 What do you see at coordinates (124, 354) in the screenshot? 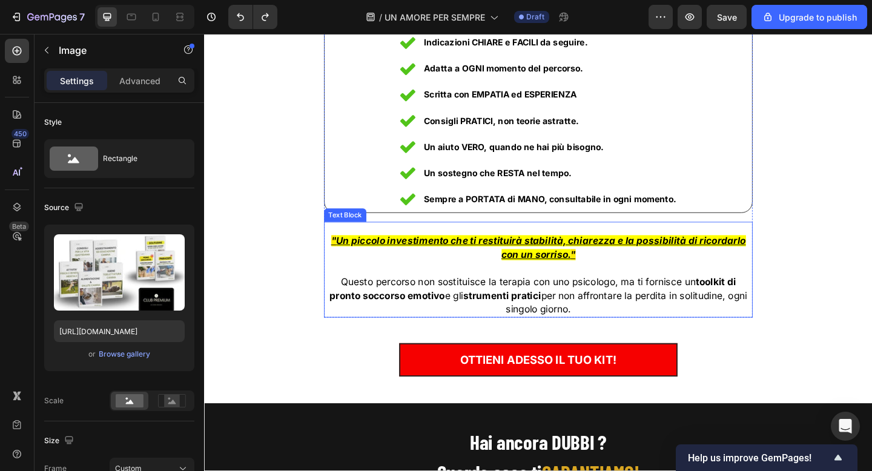
I see `button: Browse gallery` at bounding box center [124, 354].